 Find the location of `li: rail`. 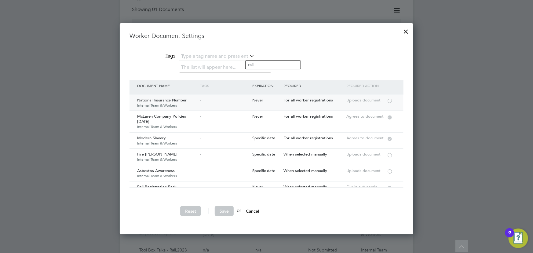

li: rail is located at coordinates (273, 65).